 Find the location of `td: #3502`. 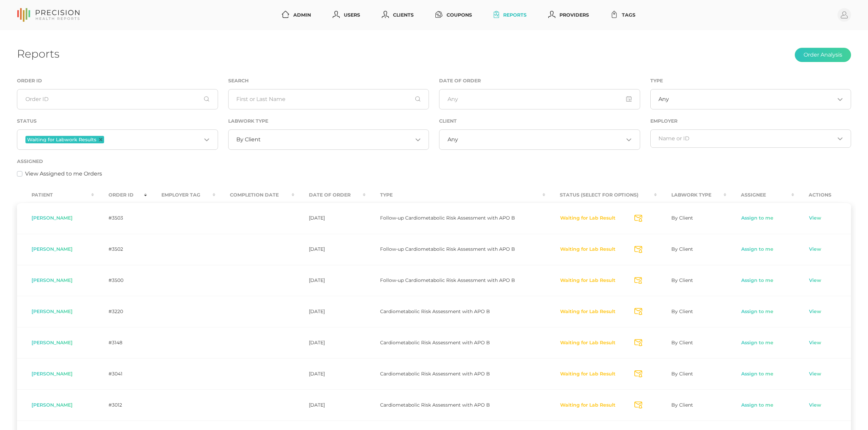

td: #3502 is located at coordinates (121, 249).